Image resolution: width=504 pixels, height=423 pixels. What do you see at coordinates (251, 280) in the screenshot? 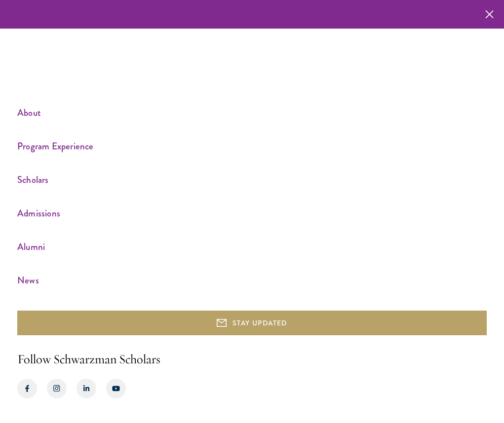
I see `a: News` at bounding box center [251, 280].